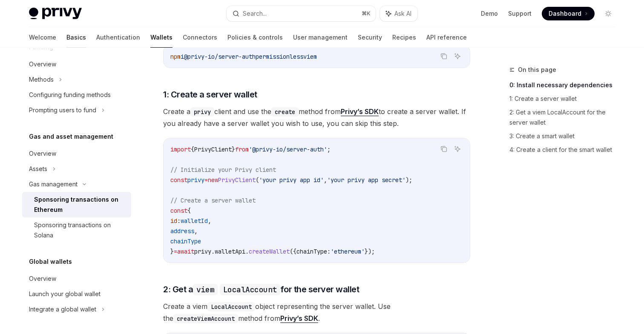  What do you see at coordinates (316, 117) in the screenshot?
I see `span: Create a client and use the method from to create a server wallet. If you already have a server w...` at bounding box center [316, 117].